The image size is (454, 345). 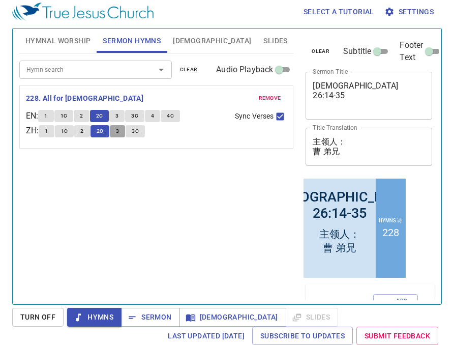 What do you see at coordinates (170, 116) in the screenshot?
I see `span: 4C` at bounding box center [170, 116].